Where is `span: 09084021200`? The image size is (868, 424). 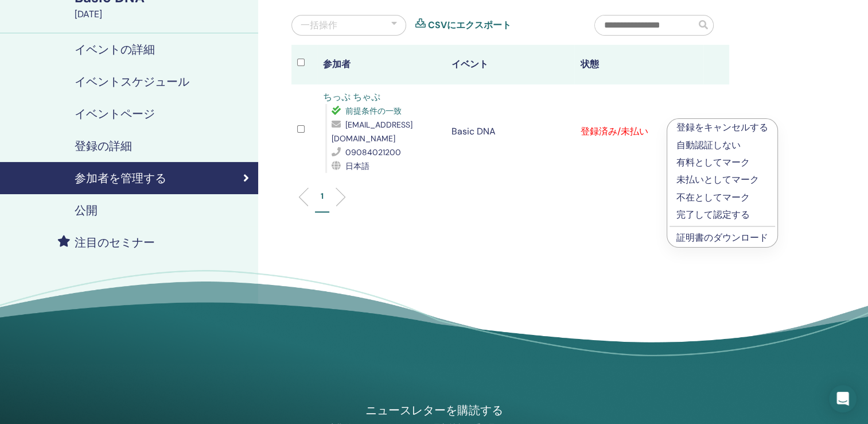
span: 09084021200 is located at coordinates (373, 152).